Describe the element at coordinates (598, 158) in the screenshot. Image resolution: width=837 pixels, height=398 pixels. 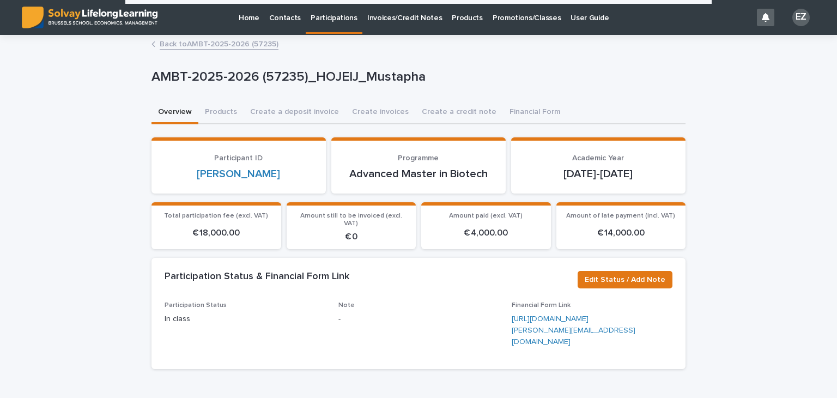
I see `span: Academic Year` at that location.